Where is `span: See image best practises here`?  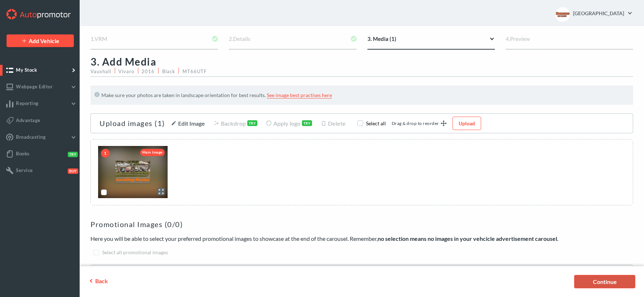 span: See image best practises here is located at coordinates (299, 95).